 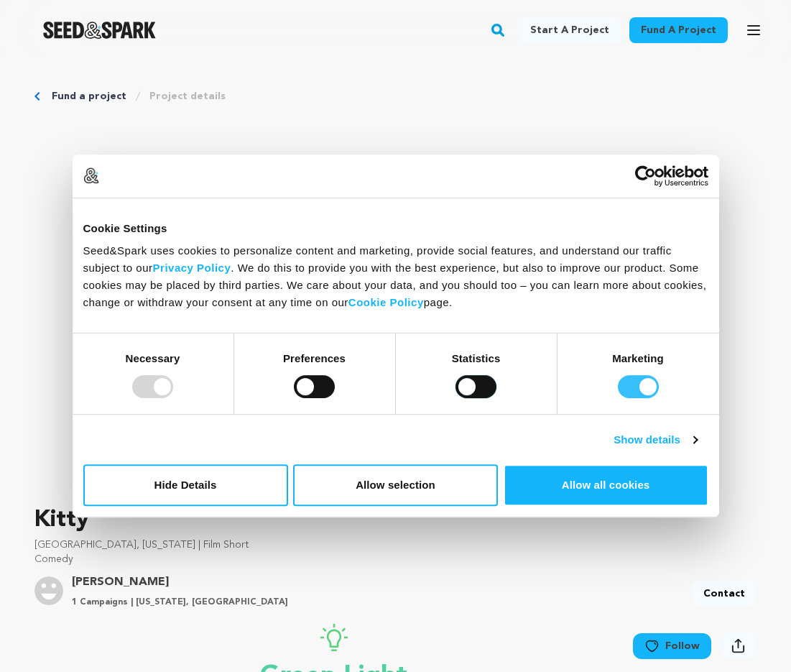 What do you see at coordinates (314, 358) in the screenshot?
I see `strong: Preferences` at bounding box center [314, 358].